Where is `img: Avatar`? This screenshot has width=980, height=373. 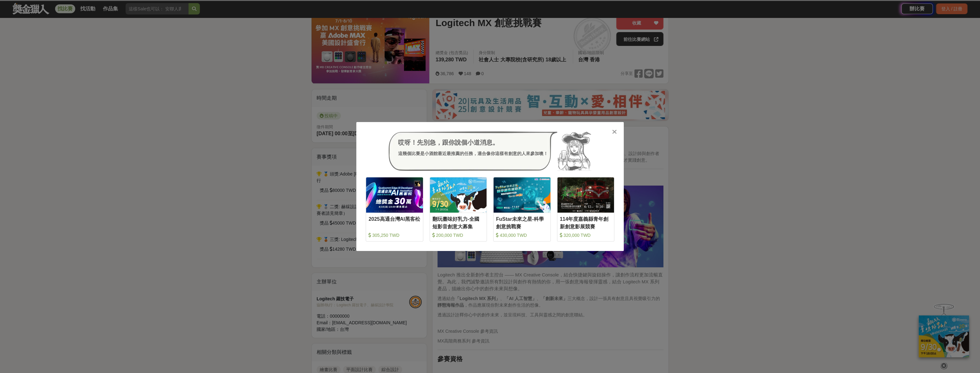 img: Avatar is located at coordinates (574, 151).